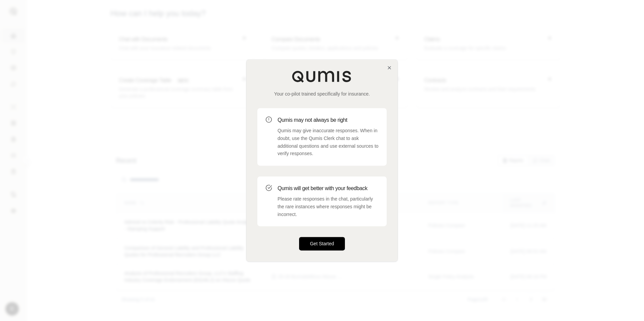 The width and height of the screenshot is (644, 321). What do you see at coordinates (322, 244) in the screenshot?
I see `button: Get Started` at bounding box center [322, 244].